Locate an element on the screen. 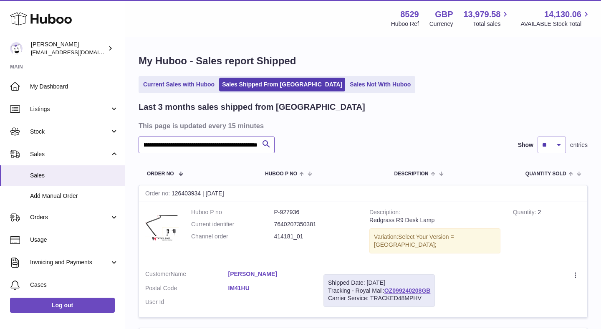 Image resolution: width=601 pixels, height=329 pixels. div: Variation: is located at coordinates (435, 241).